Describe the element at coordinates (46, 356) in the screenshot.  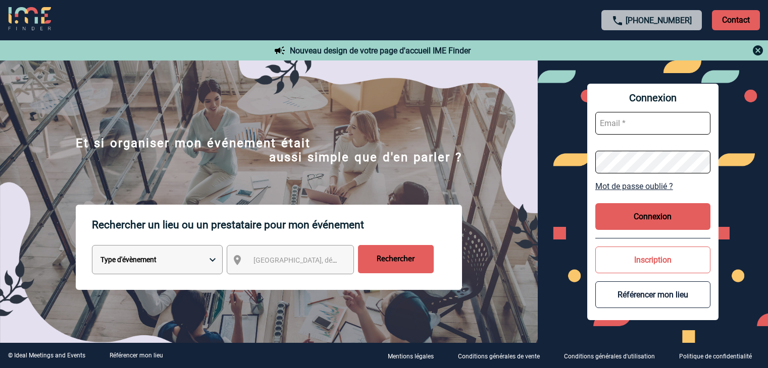
I see `div: © Ideal Meetings and Events` at that location.